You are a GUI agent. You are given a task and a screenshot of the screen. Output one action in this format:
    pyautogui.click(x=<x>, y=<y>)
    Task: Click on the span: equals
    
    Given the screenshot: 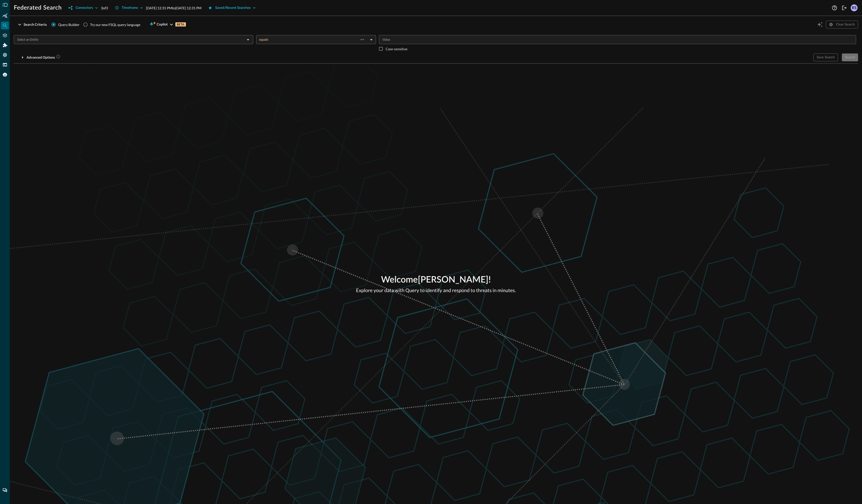 What is the action you would take?
    pyautogui.click(x=264, y=40)
    